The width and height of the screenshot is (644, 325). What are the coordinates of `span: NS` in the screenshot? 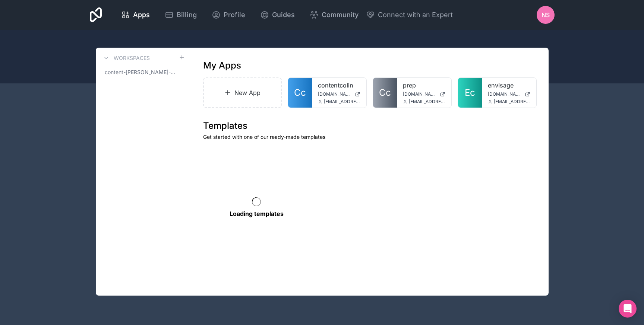 It's located at (546, 15).